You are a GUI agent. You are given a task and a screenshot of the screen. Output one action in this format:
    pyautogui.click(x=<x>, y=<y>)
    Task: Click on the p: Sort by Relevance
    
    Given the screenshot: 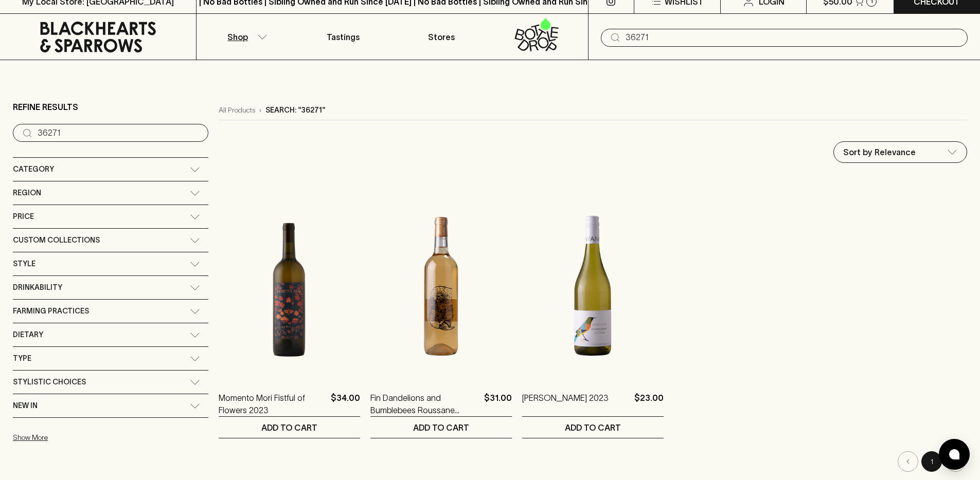 What is the action you would take?
    pyautogui.click(x=879, y=152)
    